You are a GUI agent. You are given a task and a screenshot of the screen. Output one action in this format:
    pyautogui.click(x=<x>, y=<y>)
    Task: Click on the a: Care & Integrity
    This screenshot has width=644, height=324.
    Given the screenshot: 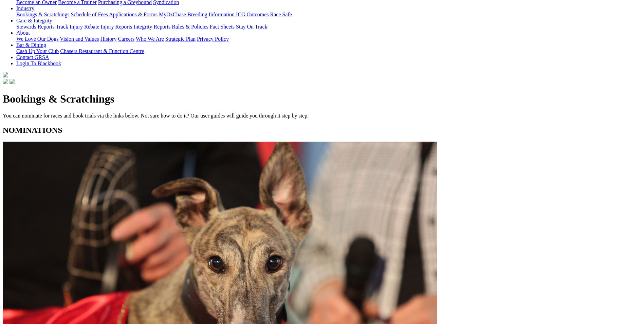 What is the action you would take?
    pyautogui.click(x=34, y=20)
    